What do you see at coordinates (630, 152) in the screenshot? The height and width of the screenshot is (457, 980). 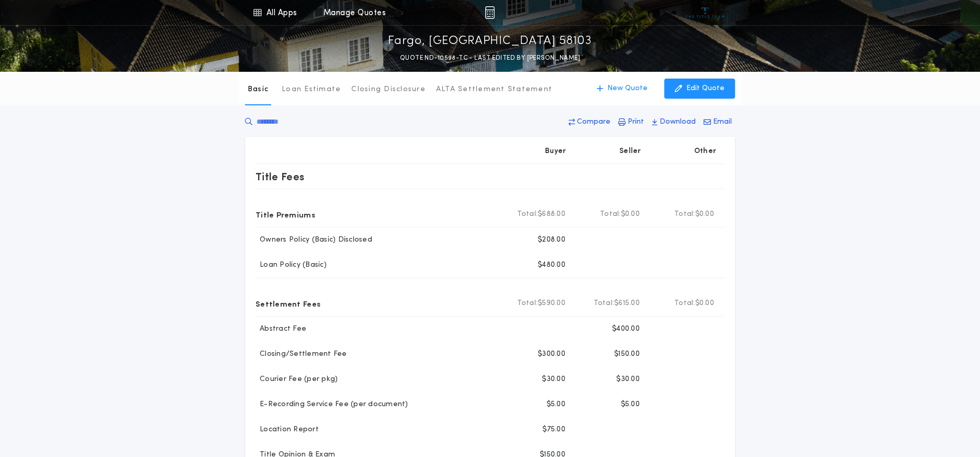 I see `p: Seller` at bounding box center [630, 152].